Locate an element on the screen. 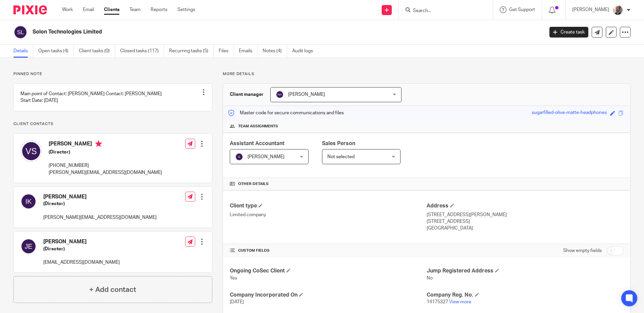 The image size is (644, 313). span: Other details is located at coordinates (253, 184).